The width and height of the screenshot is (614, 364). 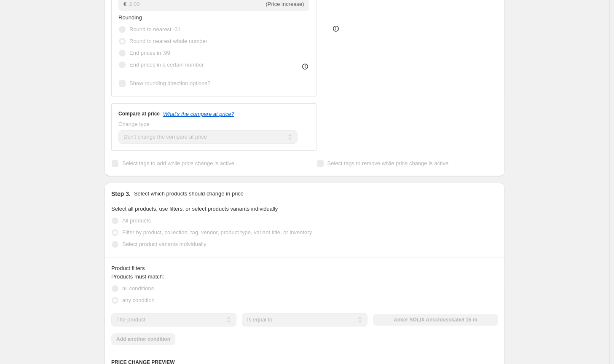 I want to click on h2: Step 3., so click(x=121, y=194).